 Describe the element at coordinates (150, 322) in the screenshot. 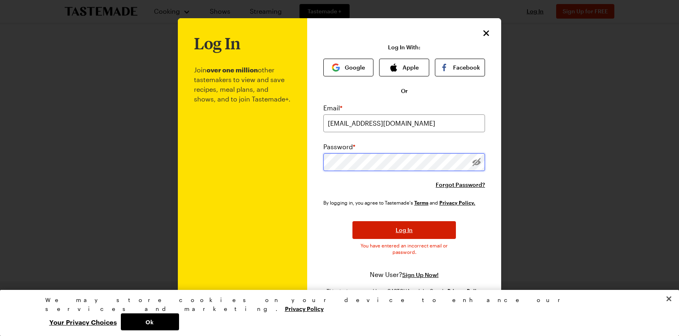

I see `button: Ok` at that location.